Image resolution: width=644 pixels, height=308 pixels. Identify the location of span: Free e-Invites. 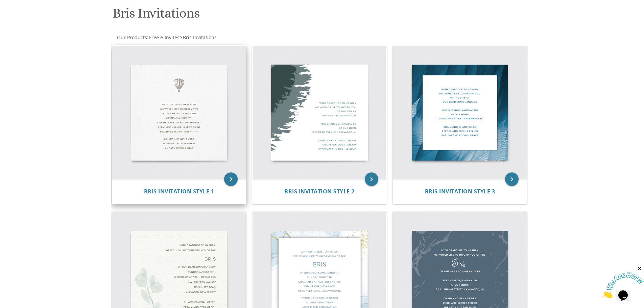
(164, 37).